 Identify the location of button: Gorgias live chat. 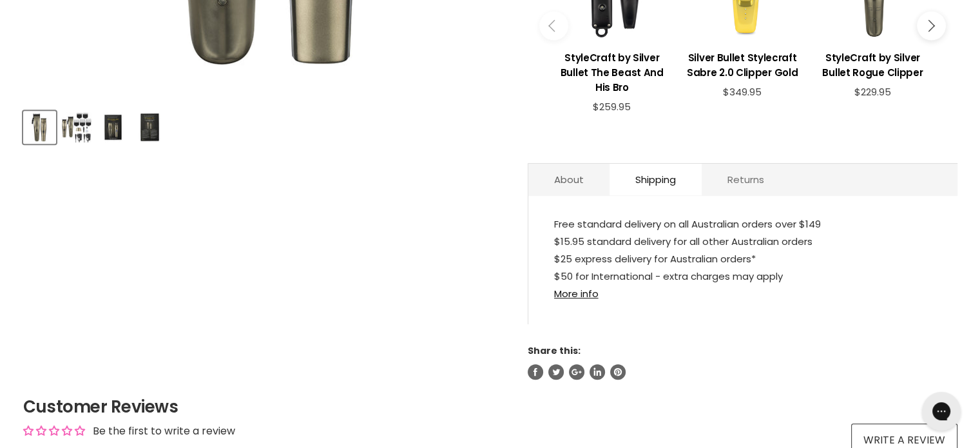
(25, 23).